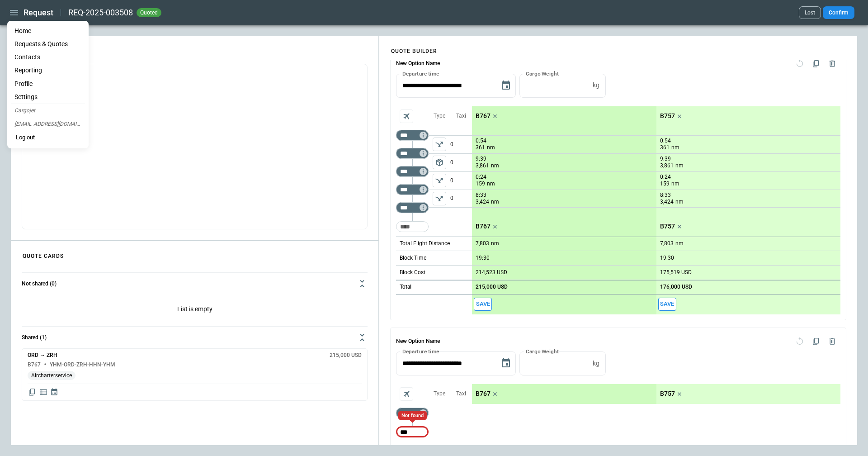  I want to click on a: Requests & Quotes, so click(48, 44).